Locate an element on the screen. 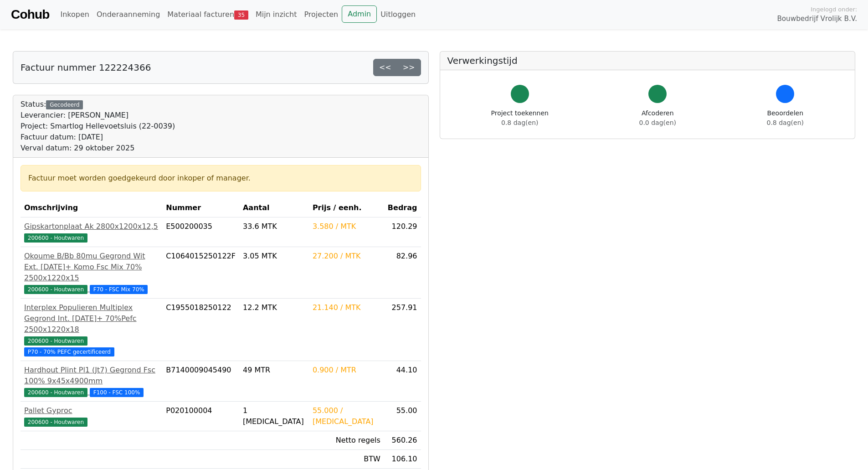 The image size is (868, 470). a: Uitloggen is located at coordinates (398, 15).